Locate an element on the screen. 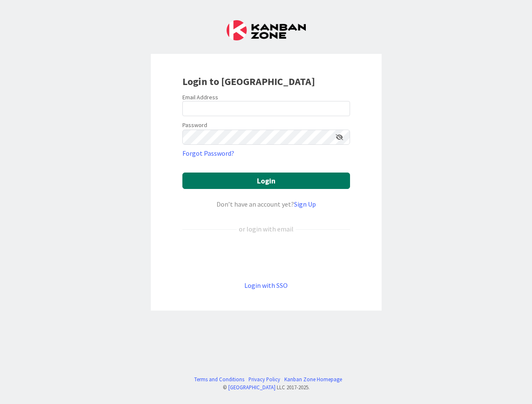  div: or login with email is located at coordinates (266, 229).